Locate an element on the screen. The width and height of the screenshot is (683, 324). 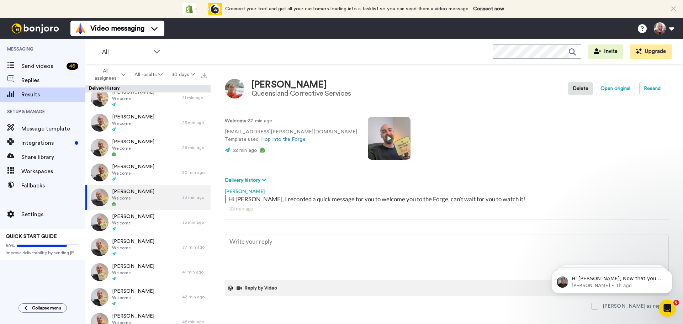
div: animation is located at coordinates (202, 9).